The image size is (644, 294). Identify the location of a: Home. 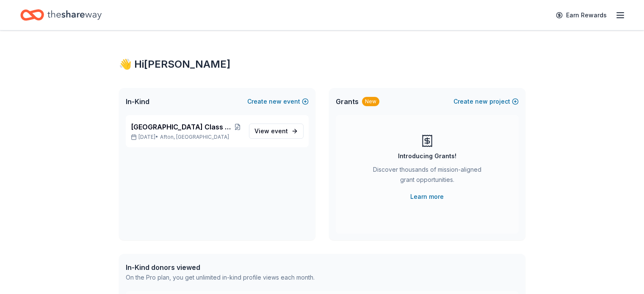
(61, 15).